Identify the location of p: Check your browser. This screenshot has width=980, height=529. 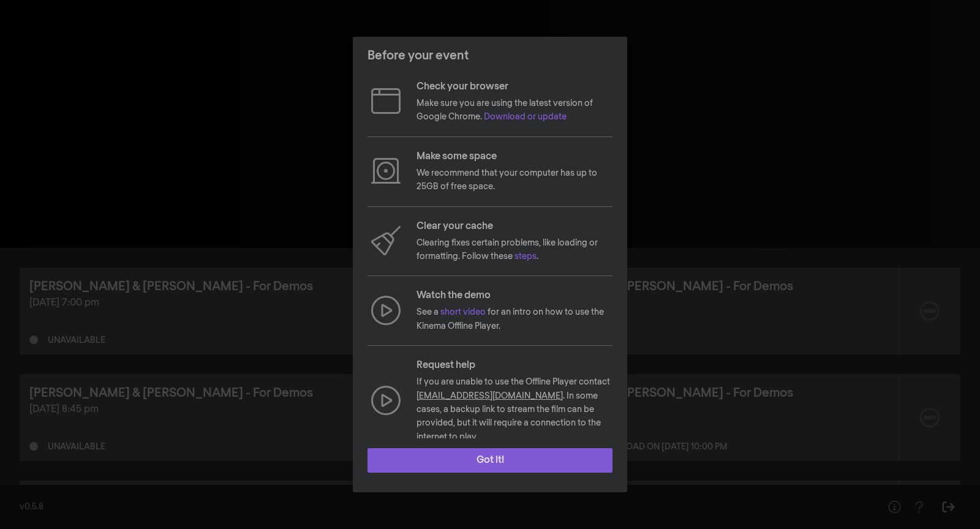
(514, 87).